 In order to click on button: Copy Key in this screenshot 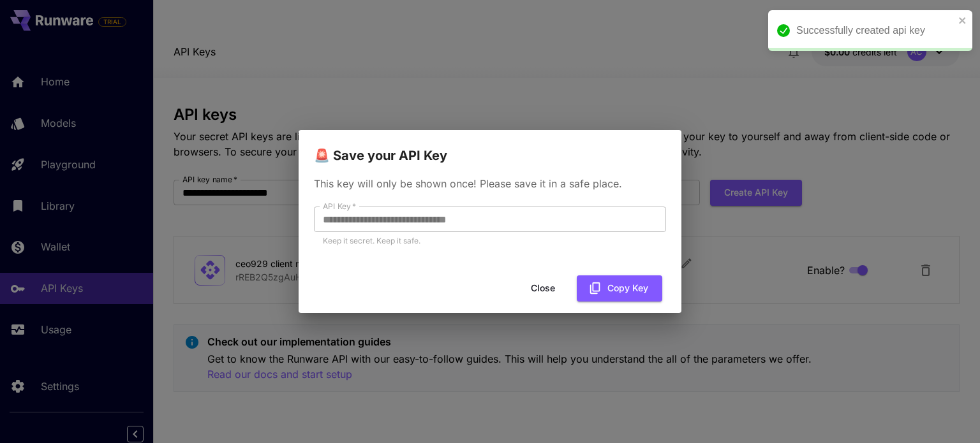, I will do `click(619, 288)`.